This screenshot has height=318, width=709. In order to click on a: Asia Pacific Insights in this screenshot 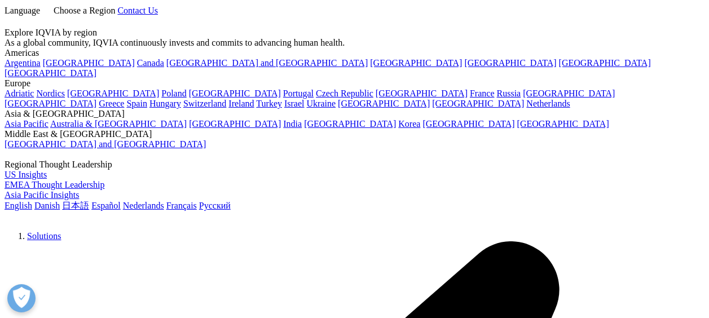, I will do `click(42, 195)`.